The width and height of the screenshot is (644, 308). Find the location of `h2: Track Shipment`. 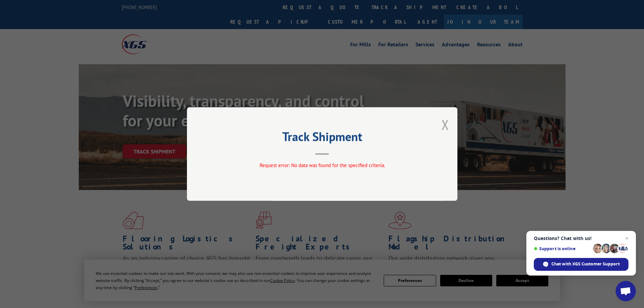

h2: Track Shipment is located at coordinates (322, 138).